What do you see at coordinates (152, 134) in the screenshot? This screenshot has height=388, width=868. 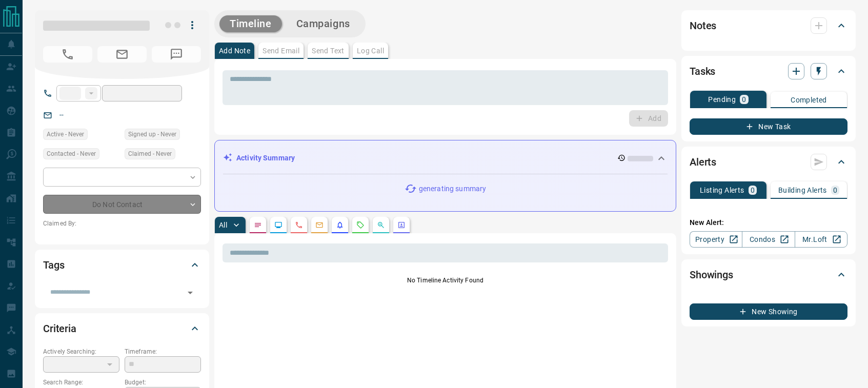 I see `span: Signed up - Never` at bounding box center [152, 134].